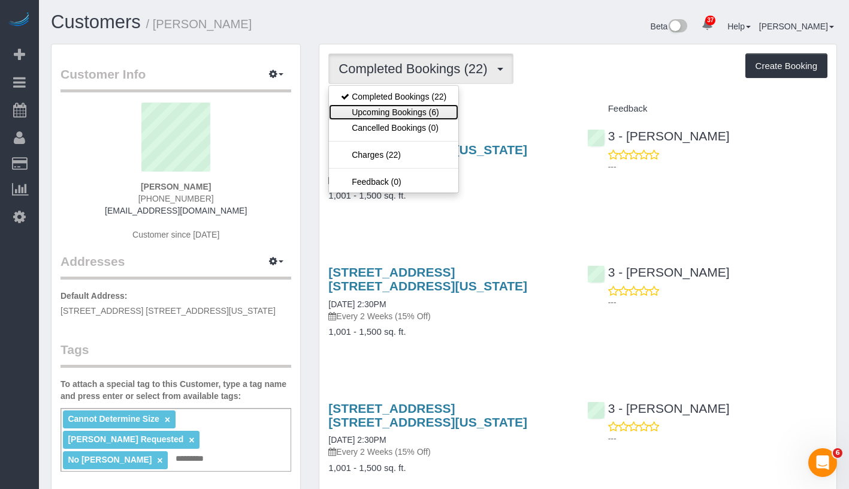 This screenshot has height=489, width=849. What do you see at coordinates (176, 79) in the screenshot?
I see `legend: Customer Info` at bounding box center [176, 79].